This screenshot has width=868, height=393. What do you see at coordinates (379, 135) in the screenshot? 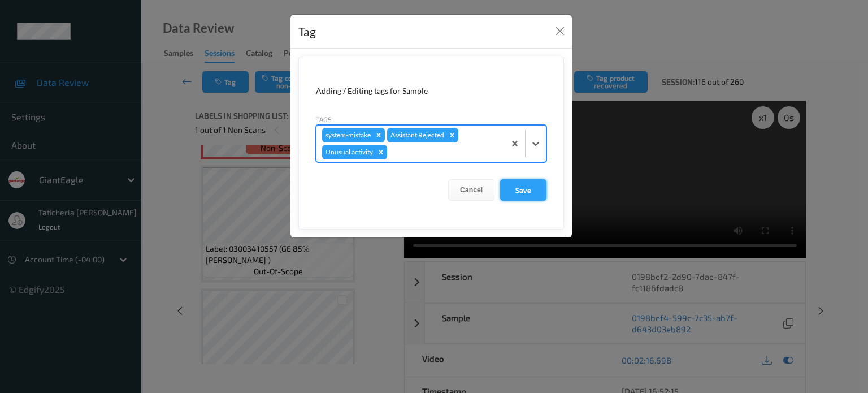
I see `div: Remove system-mistake` at bounding box center [379, 135].